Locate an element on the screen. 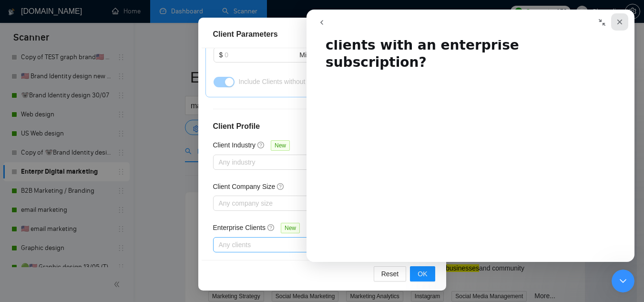 The height and width of the screenshot is (302, 644). span: OK is located at coordinates (422, 274).